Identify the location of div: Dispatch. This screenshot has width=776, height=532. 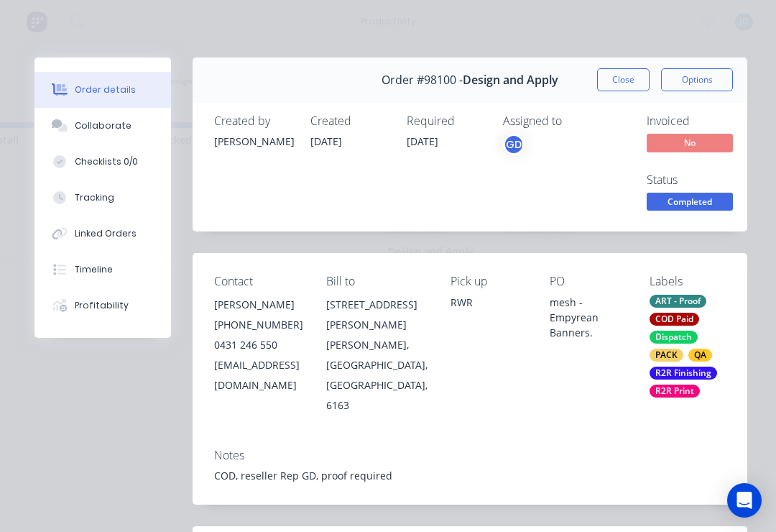
(674, 337).